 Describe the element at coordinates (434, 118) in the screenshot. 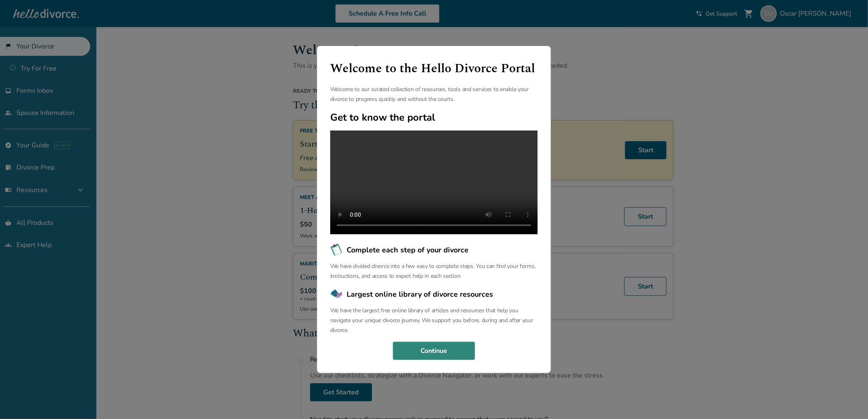

I see `h2: Get to know the portal` at that location.